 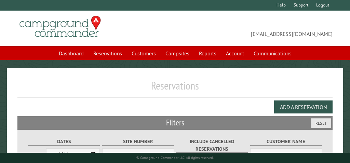 What do you see at coordinates (60, 27) in the screenshot?
I see `img: Campground Commander` at bounding box center [60, 27].